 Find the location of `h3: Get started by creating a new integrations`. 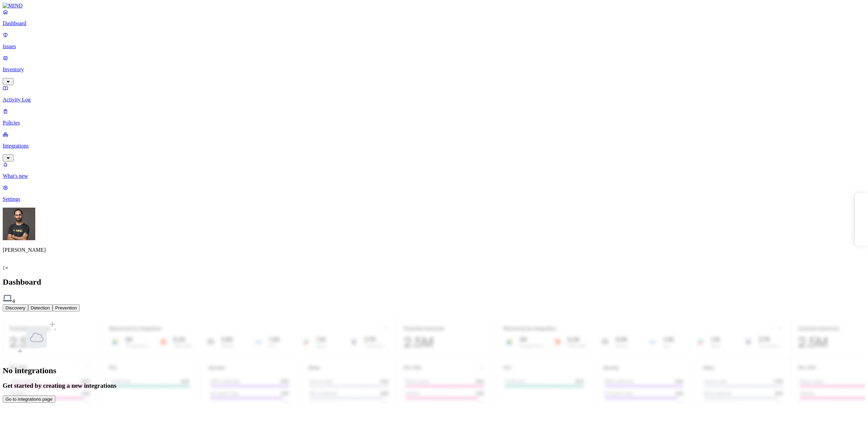

h3: Get started by creating a new integrations is located at coordinates (434, 386).